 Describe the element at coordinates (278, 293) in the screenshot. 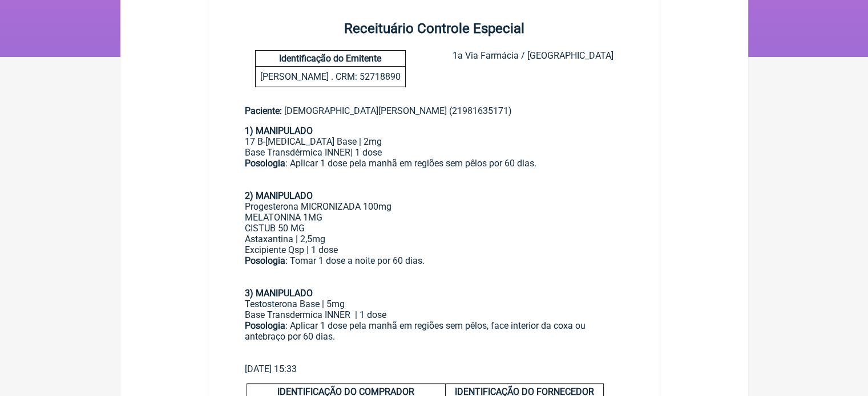

I see `strong: 3) MANIPULADO` at that location.